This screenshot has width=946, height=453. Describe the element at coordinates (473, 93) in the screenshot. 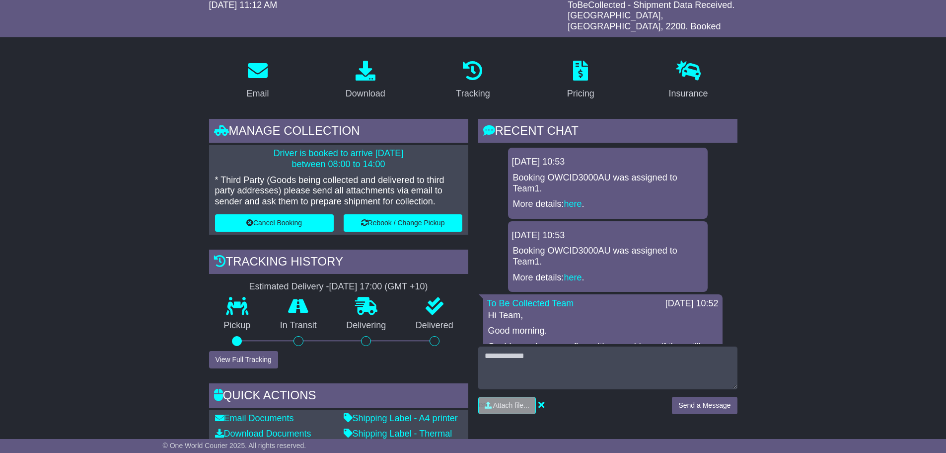

I see `div: Tracking` at that location.